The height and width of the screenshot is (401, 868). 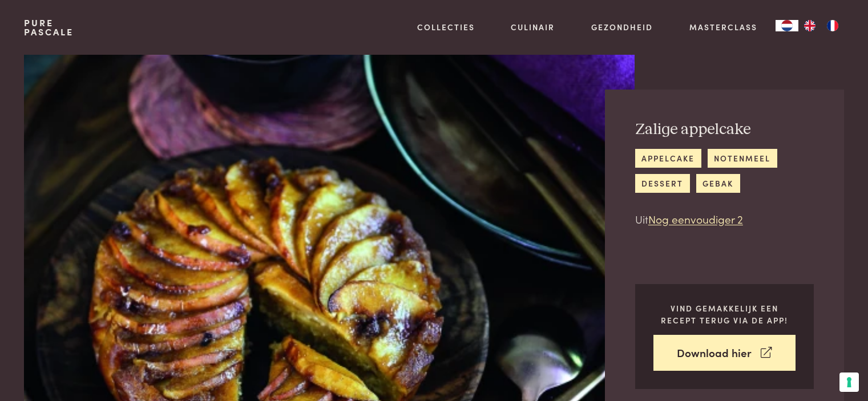 I want to click on button: Uw voorkeuren voor toestemming voor trackingtechnologieën, so click(x=849, y=382).